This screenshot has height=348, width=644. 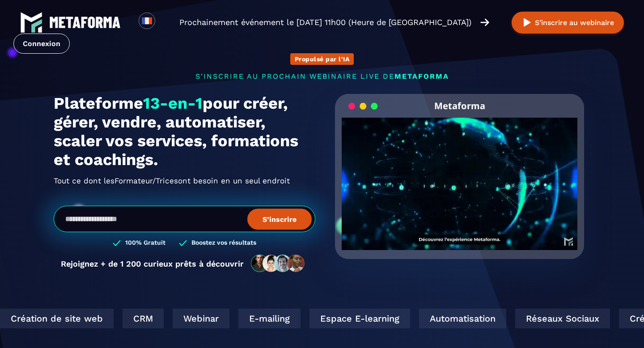 What do you see at coordinates (459, 176) in the screenshot?
I see `video: Your browser does not support the video tag.` at bounding box center [459, 176].